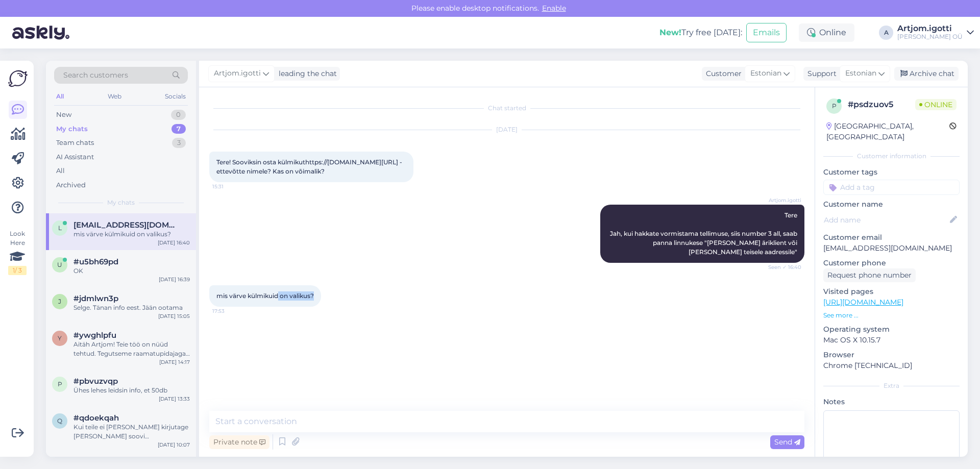  I want to click on img: Askly Logo, so click(18, 78).